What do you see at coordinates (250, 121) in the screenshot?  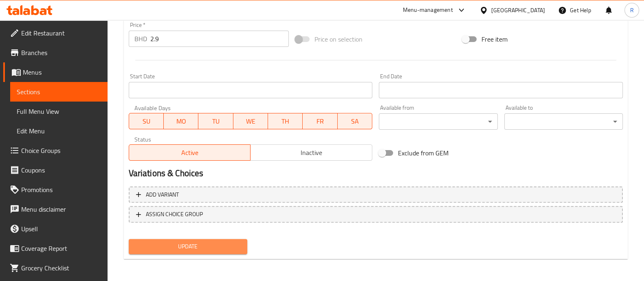 I see `span: WE` at bounding box center [250, 121].